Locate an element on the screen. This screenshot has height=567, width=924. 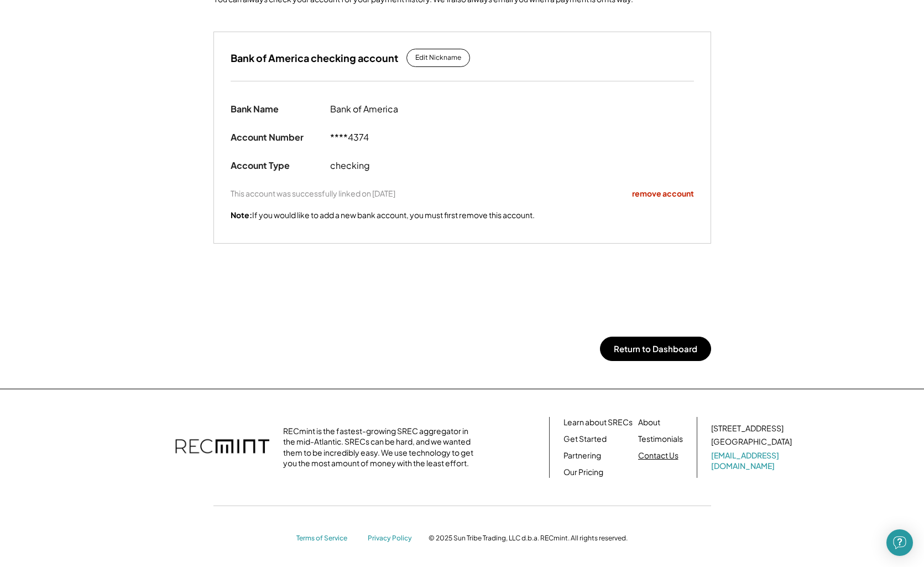
div: Account Type is located at coordinates (281, 165).